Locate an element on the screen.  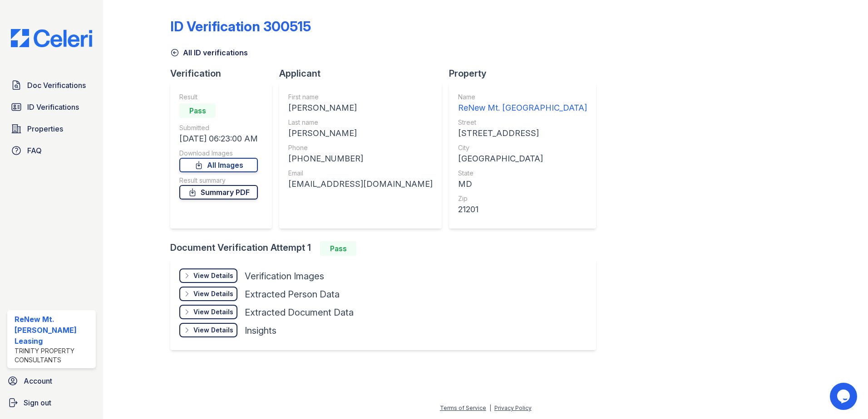
a: Privacy Policy is located at coordinates (513, 408).